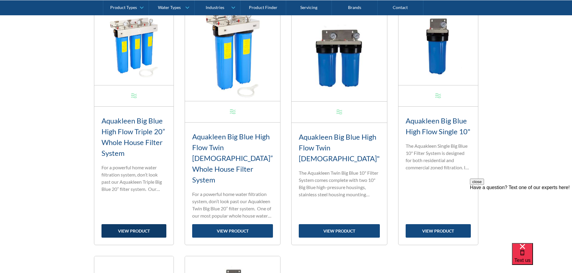 The height and width of the screenshot is (273, 572). What do you see at coordinates (169, 7) in the screenshot?
I see `div: Water Types` at bounding box center [169, 7].